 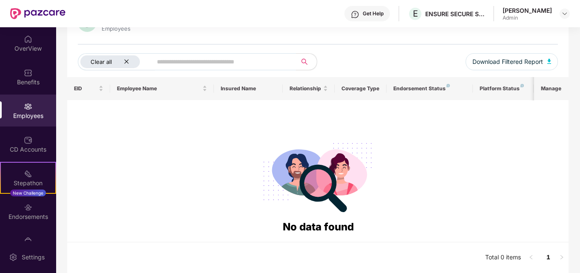 I want to click on span: left, so click(x=532, y=257).